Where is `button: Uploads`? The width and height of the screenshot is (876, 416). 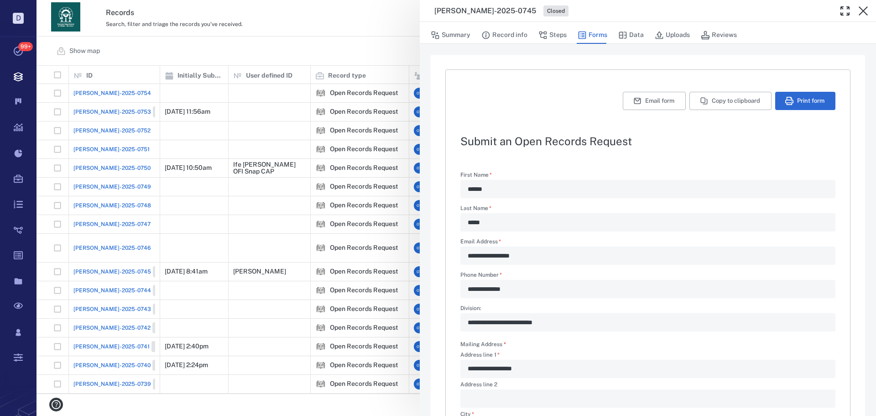 button: Uploads is located at coordinates (672, 35).